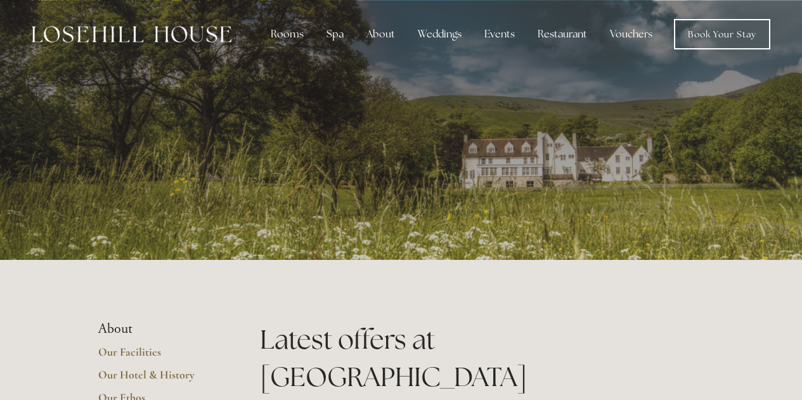 This screenshot has height=400, width=802. I want to click on img: Losehill House, so click(131, 34).